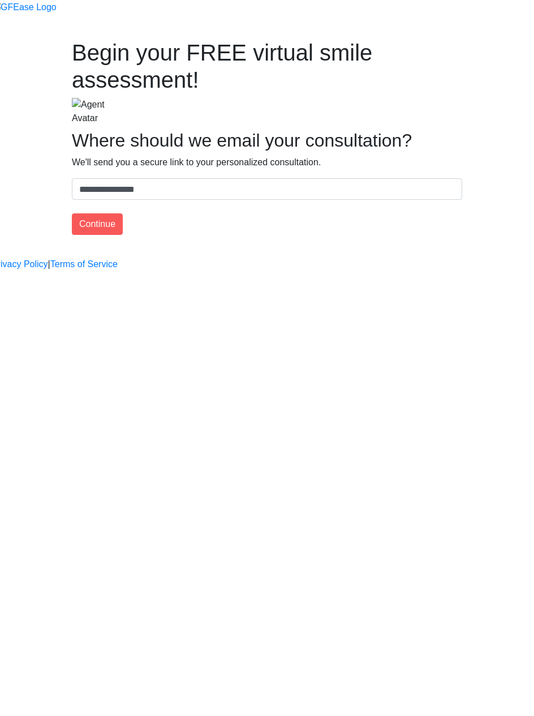  I want to click on img: Agent Avatar, so click(97, 111).